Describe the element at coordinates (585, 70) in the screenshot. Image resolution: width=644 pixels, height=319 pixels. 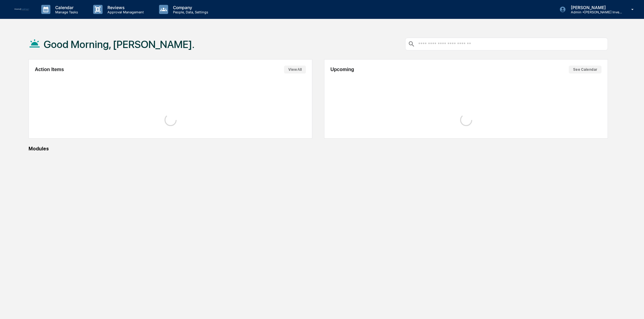
I see `button: See Calendar` at that location.